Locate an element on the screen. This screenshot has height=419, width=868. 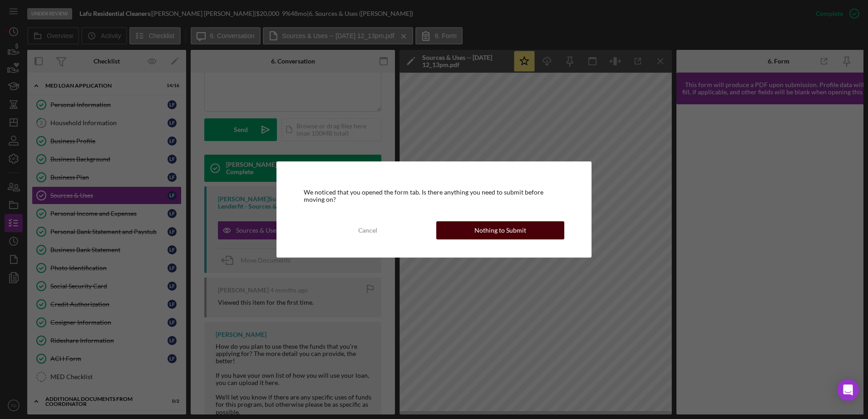
div: Nothing to Submit is located at coordinates (500, 231).